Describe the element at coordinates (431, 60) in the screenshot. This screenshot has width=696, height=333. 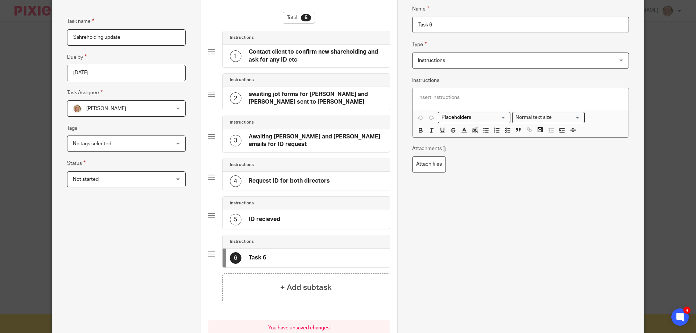
I see `span: Instructions` at that location.